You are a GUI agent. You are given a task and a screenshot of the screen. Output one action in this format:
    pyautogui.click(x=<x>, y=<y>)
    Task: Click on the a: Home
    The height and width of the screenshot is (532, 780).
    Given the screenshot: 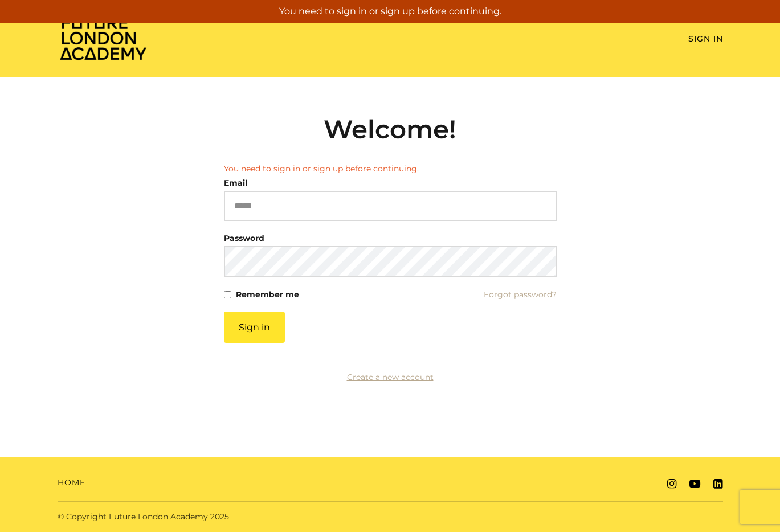 What is the action you would take?
    pyautogui.click(x=71, y=483)
    